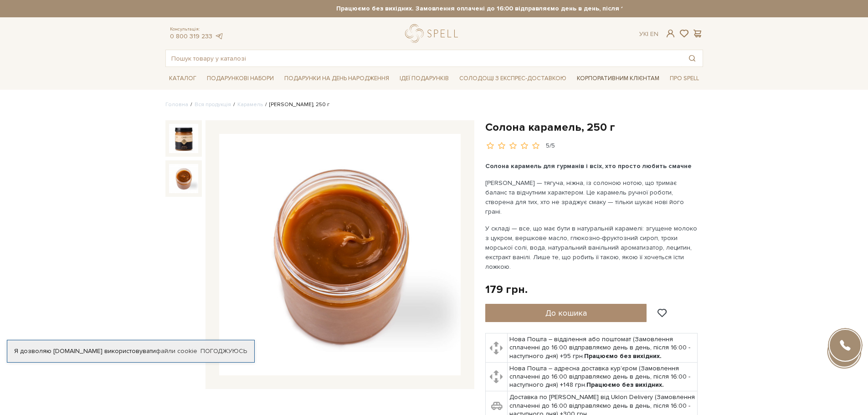 Image resolution: width=868 pixels, height=415 pixels. Describe the element at coordinates (685, 79) in the screenshot. I see `span: Про Spell` at that location.